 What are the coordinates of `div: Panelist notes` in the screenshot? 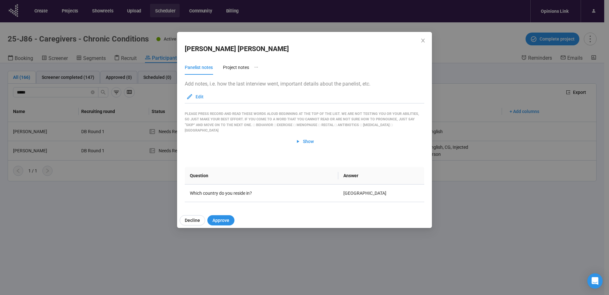 It's located at (199, 67).